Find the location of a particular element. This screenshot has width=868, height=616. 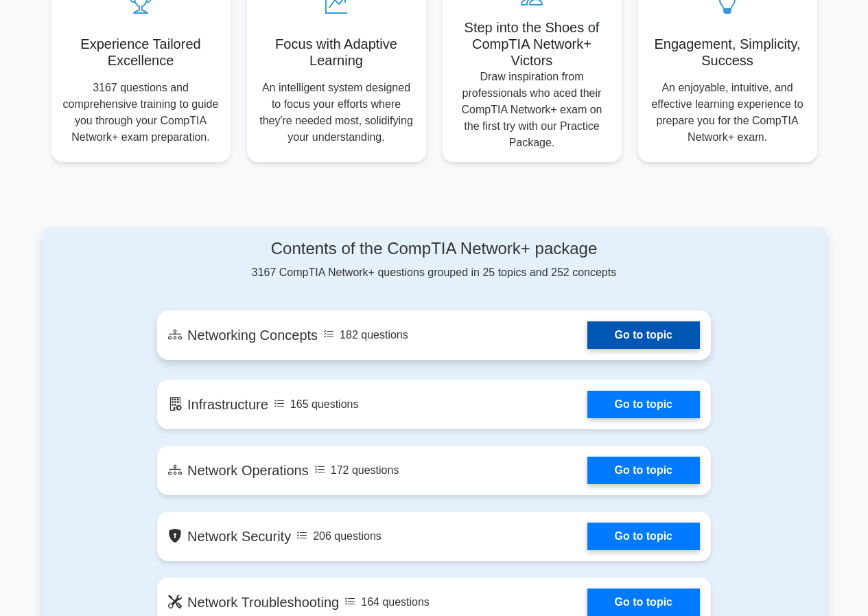

p: Draw inspiration from professionals who aced their CompTIA Network+ exam on the first try with ou... is located at coordinates (532, 110).